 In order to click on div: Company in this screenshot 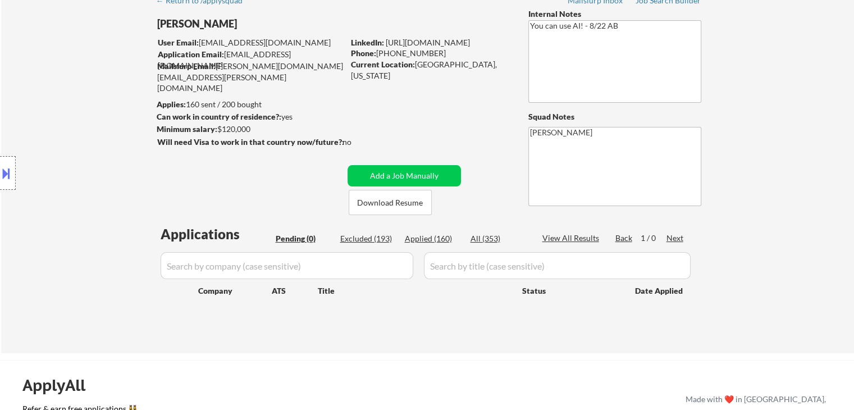, I will do `click(235, 291)`.